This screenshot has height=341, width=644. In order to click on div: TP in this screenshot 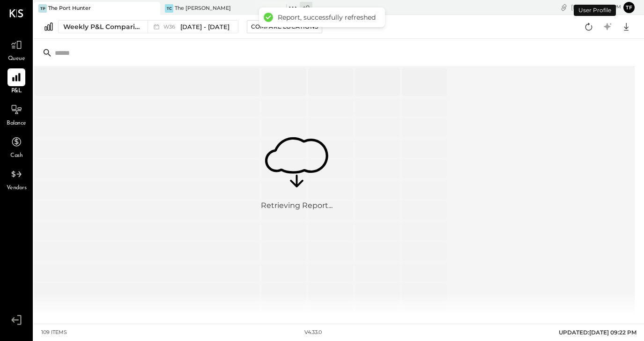, I will do `click(43, 8)`.